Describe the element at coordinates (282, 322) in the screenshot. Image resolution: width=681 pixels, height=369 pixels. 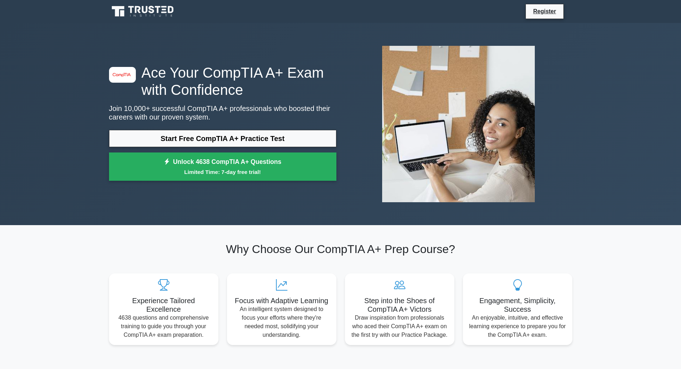
I see `p: An intelligent system designed to focus your efforts where they're needed most, solidifying your ...` at that location.